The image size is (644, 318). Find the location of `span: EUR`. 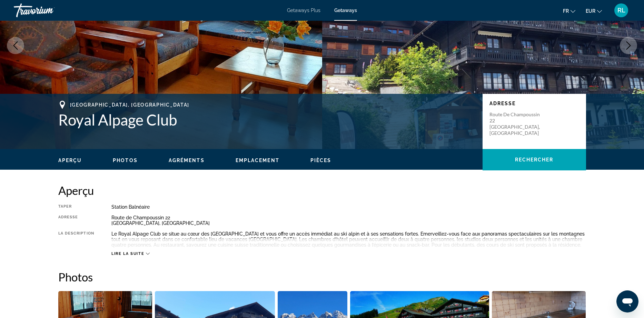

span: EUR is located at coordinates (591, 11).